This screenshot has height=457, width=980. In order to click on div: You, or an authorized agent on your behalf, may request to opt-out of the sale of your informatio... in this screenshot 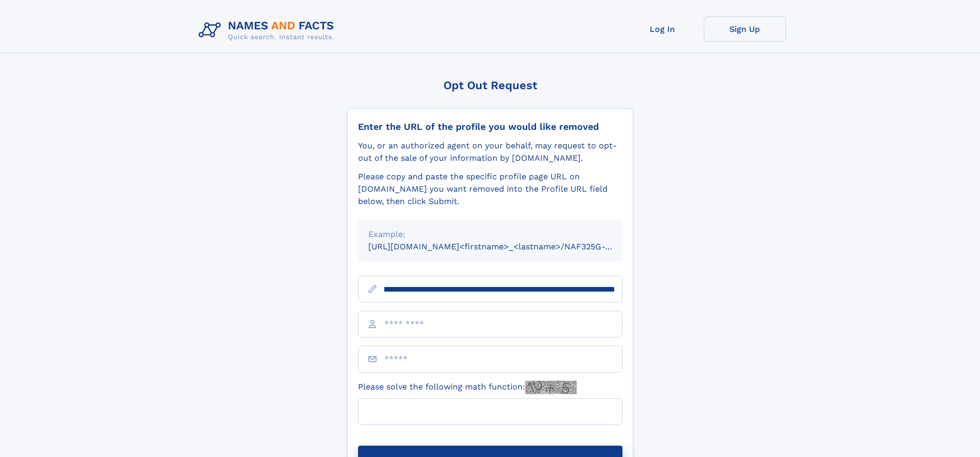, I will do `click(491, 152)`.